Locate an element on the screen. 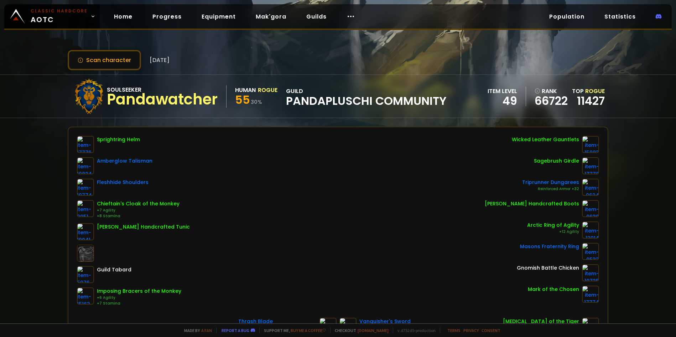 The image size is (676, 337). div: Wicked Leather Gauntlets is located at coordinates (545, 139).